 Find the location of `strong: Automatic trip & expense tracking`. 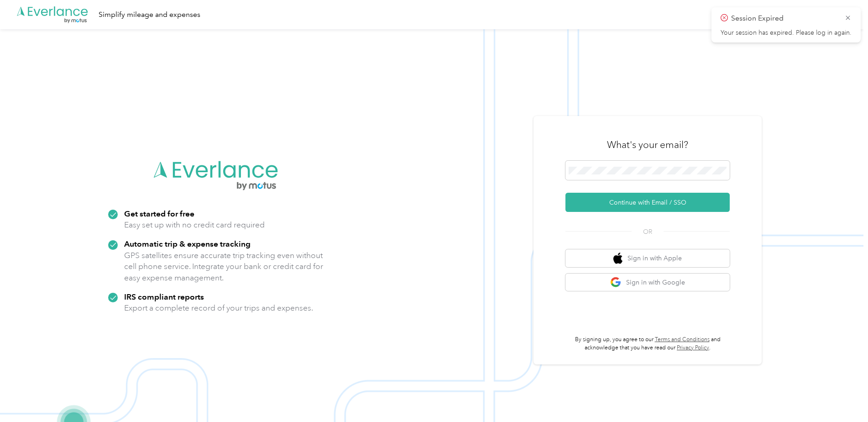

strong: Automatic trip & expense tracking is located at coordinates (187, 243).